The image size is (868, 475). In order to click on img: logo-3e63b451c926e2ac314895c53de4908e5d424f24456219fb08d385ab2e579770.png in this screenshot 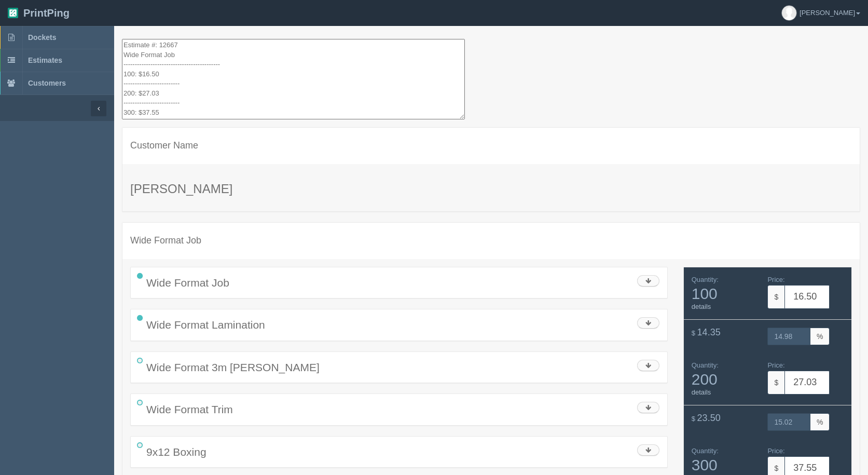, I will do `click(13, 13)`.